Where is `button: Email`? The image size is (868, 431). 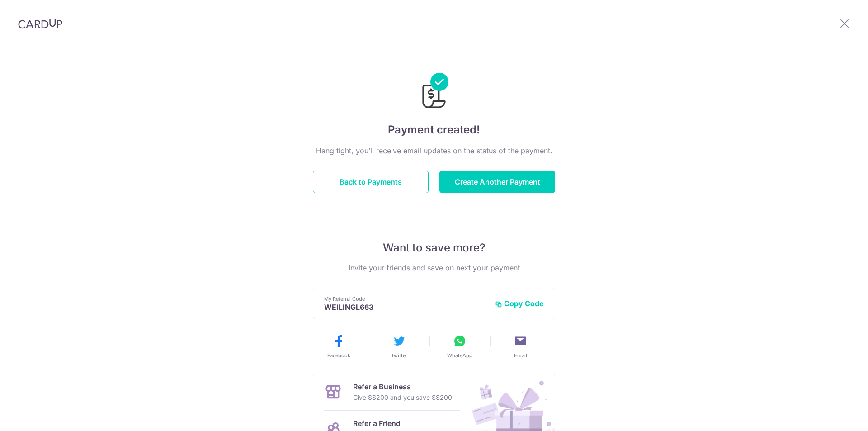
button: Email is located at coordinates (521, 346).